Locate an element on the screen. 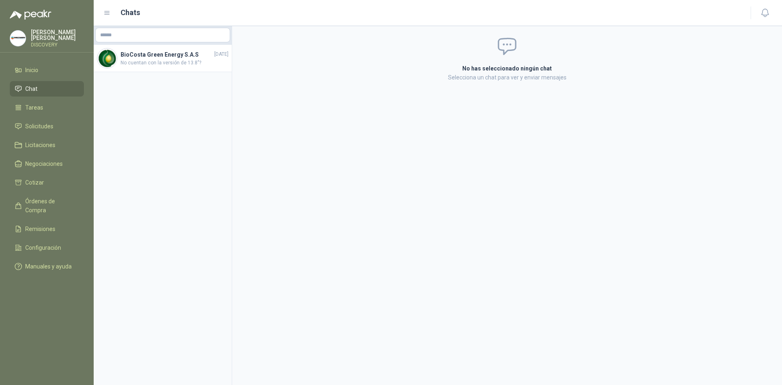  a: Órdenes de Compra is located at coordinates (47, 206).